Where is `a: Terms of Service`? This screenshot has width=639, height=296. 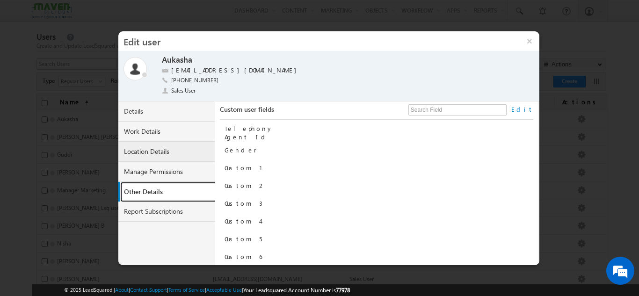 a: Terms of Service is located at coordinates (187, 290).